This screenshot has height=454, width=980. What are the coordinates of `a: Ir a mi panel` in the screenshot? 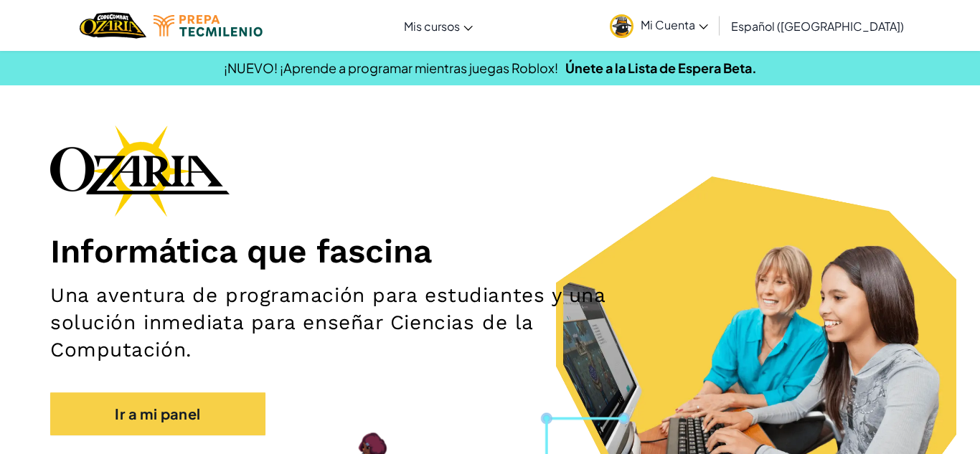 It's located at (158, 414).